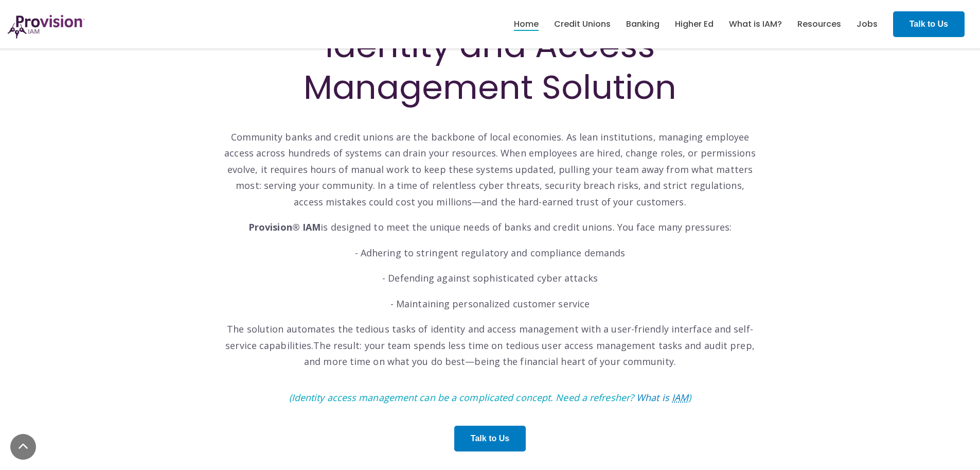 The height and width of the screenshot is (470, 980). Describe the element at coordinates (680, 397) in the screenshot. I see `abbr: Identity Access Management` at that location.